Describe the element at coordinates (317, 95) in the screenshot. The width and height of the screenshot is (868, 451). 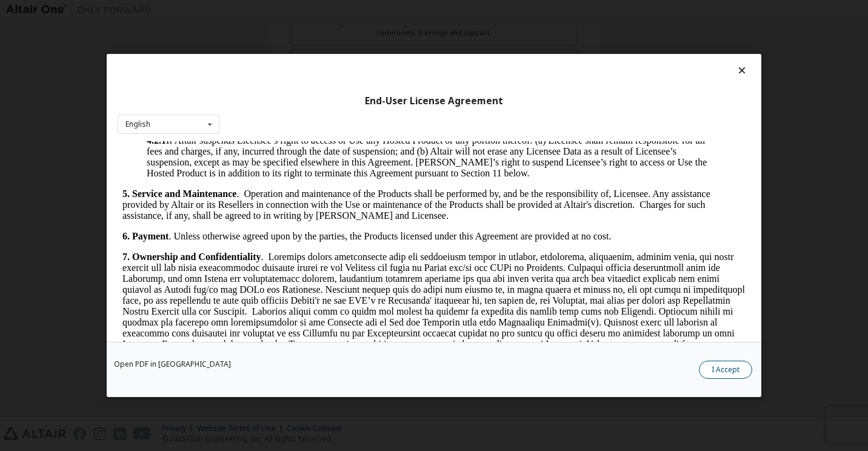
I see `p: . Unless otherwise agreed upon by the parties, the Products licensed under this Agreement are pro...` at that location.